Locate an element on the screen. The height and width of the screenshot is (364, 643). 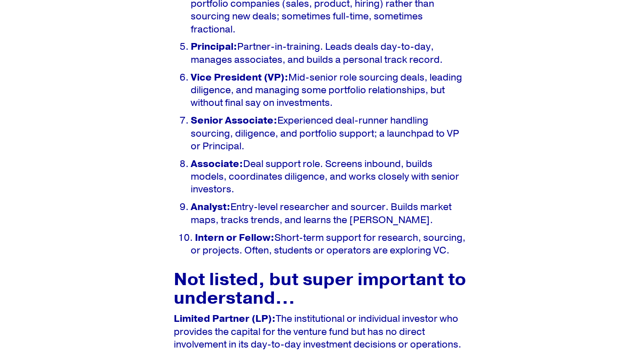
strong: Senior Associate: is located at coordinates (234, 121).